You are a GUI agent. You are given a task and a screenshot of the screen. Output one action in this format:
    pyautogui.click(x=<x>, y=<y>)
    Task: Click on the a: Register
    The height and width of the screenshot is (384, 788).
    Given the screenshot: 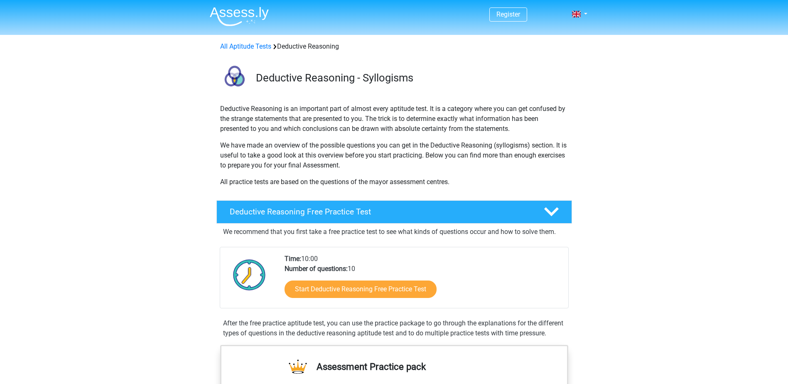 What is the action you would take?
    pyautogui.click(x=508, y=14)
    